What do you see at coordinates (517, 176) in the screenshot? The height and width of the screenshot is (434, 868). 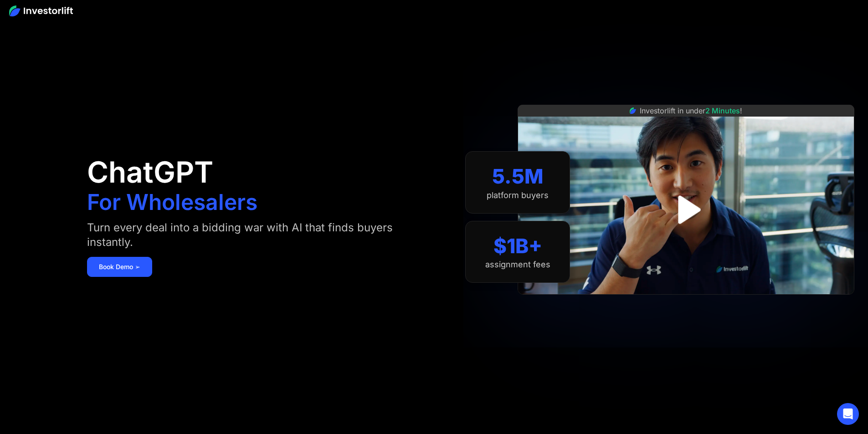 I see `div: 5.5M` at bounding box center [517, 176].